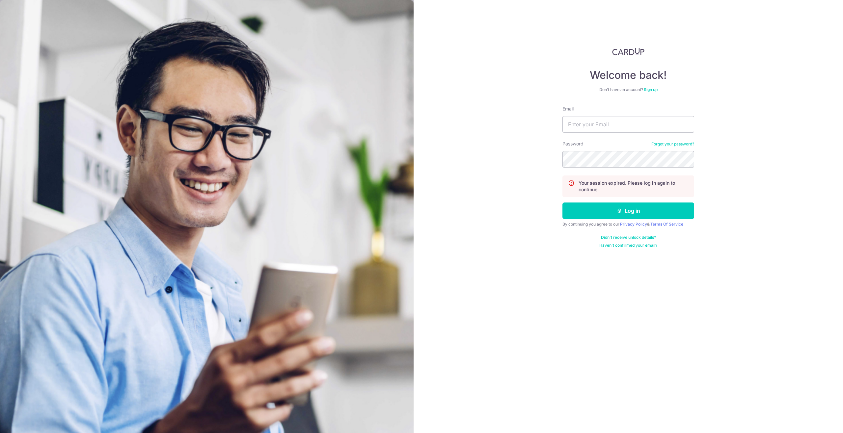 Image resolution: width=843 pixels, height=433 pixels. I want to click on img: CardUp Logo, so click(629, 51).